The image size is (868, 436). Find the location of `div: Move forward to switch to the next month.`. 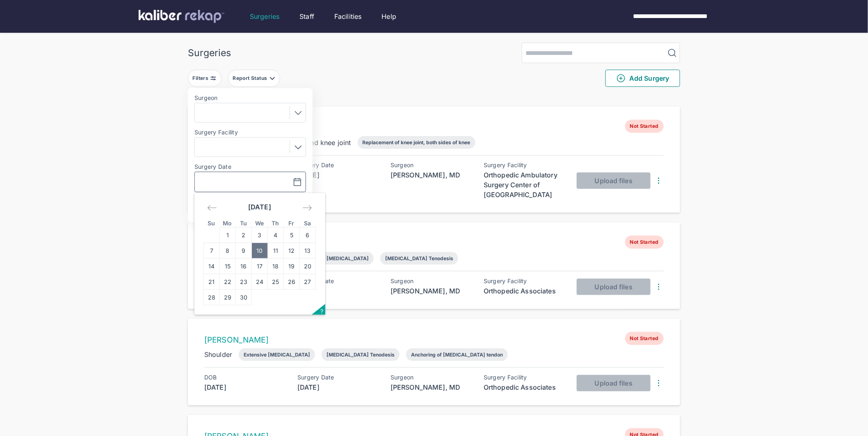

div: Move forward to switch to the next month. is located at coordinates (308, 207).